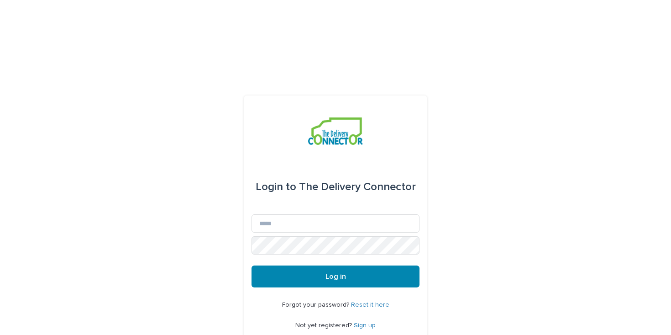  What do you see at coordinates (276, 187) in the screenshot?
I see `span: Login to` at bounding box center [276, 187].